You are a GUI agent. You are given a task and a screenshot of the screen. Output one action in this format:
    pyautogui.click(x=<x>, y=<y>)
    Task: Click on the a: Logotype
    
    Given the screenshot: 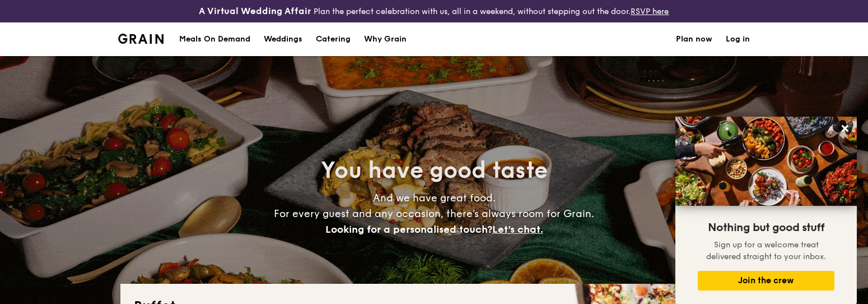 What is the action you would take?
    pyautogui.click(x=141, y=39)
    